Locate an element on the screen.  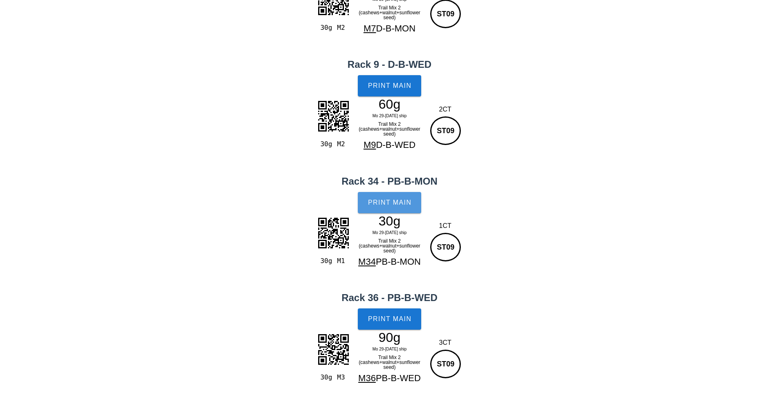
div: M1 is located at coordinates (342, 261).